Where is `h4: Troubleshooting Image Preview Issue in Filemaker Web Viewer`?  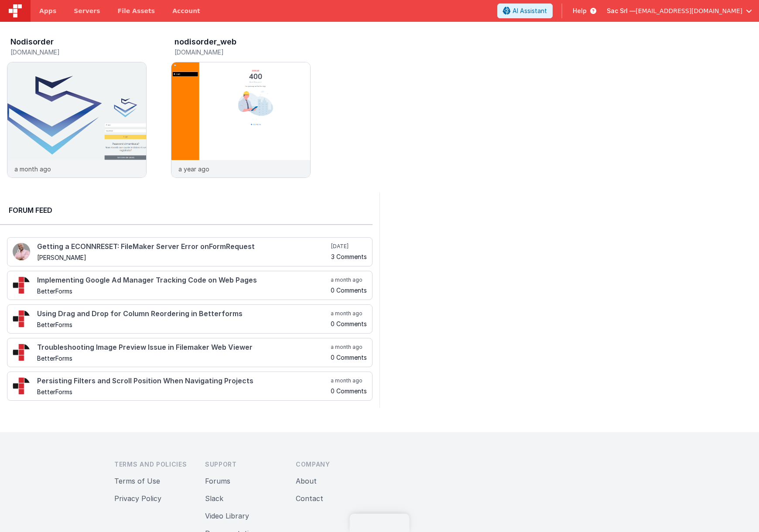
h4: Troubleshooting Image Preview Issue in Filemaker Web Viewer is located at coordinates (183, 348).